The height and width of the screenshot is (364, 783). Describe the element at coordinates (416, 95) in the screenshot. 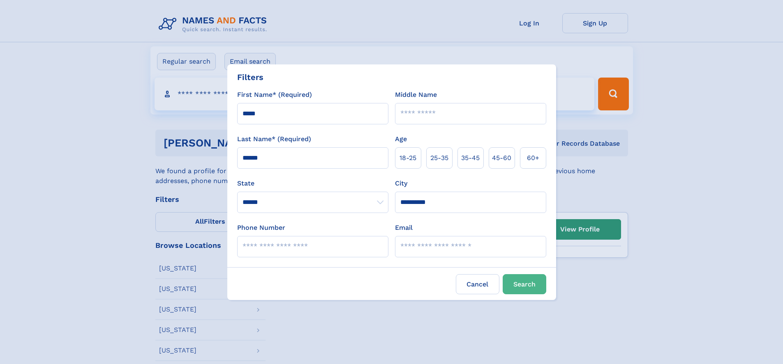

I see `label: Middle Name` at that location.